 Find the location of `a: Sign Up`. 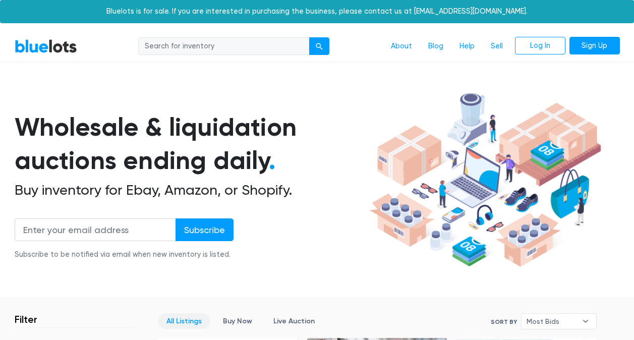

a: Sign Up is located at coordinates (595, 46).